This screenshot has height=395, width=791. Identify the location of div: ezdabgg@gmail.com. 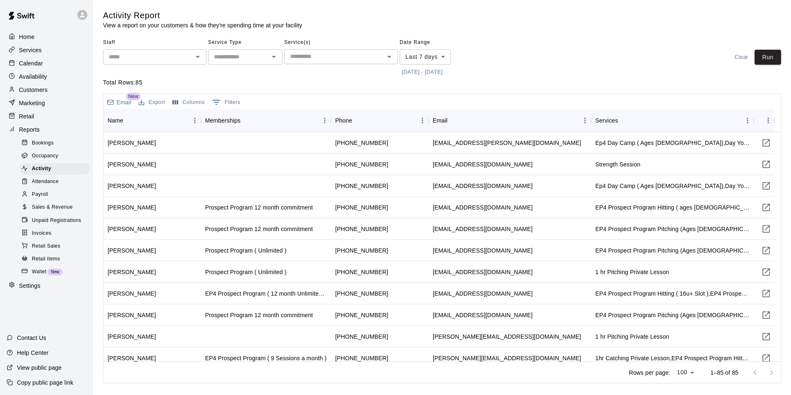
(483, 207).